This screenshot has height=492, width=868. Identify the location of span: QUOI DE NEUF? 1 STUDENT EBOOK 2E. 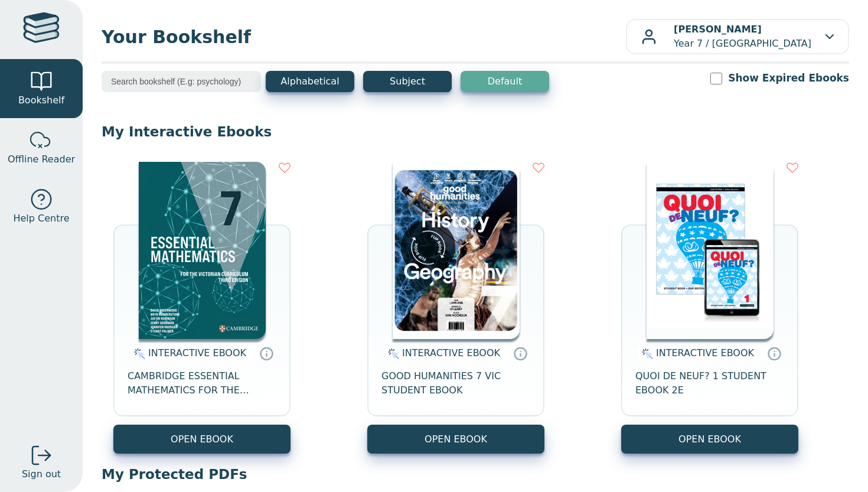
(710, 383).